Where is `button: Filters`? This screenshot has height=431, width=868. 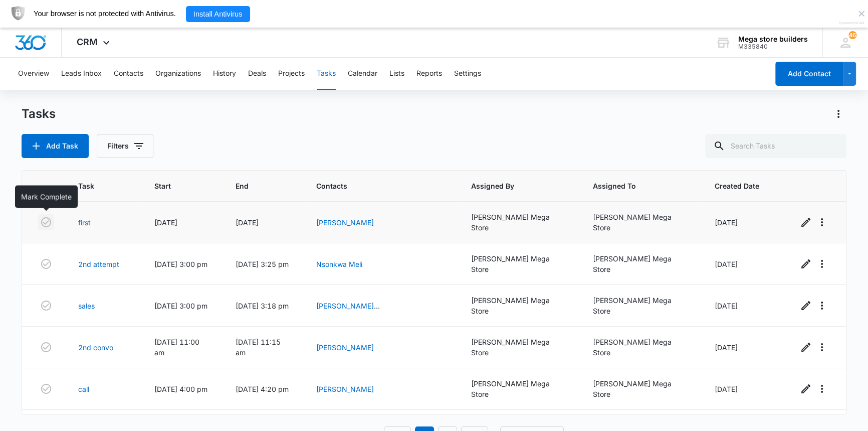
button: Filters is located at coordinates (124, 146).